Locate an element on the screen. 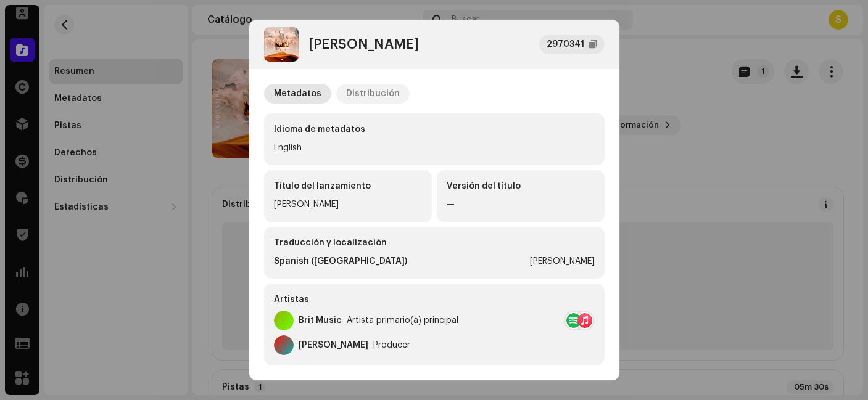  div: Versión del título is located at coordinates (521, 186).